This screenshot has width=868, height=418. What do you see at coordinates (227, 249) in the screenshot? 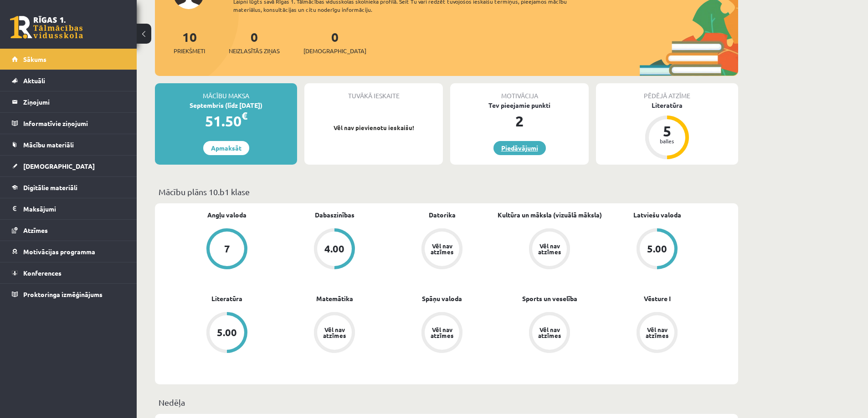
I see `div: 7` at bounding box center [227, 249].